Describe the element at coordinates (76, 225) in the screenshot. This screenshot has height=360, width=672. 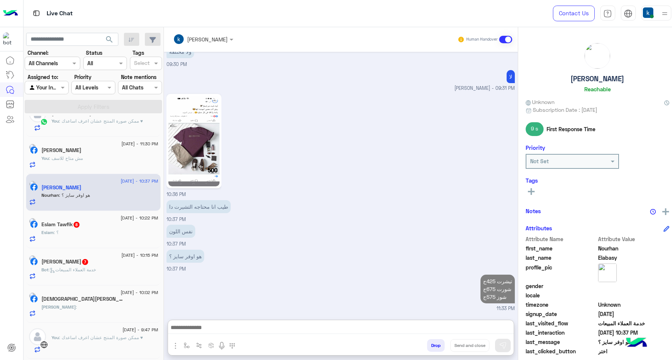
I see `span: 8` at that location.